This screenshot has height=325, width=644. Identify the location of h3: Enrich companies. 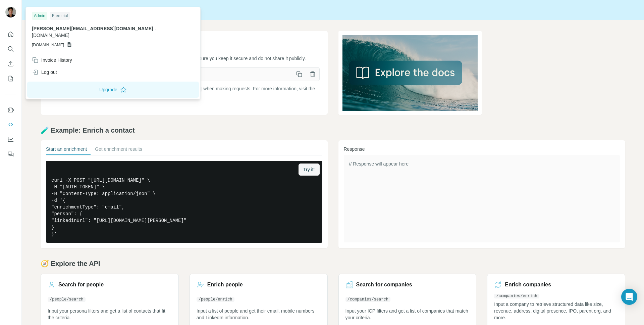
(528, 285).